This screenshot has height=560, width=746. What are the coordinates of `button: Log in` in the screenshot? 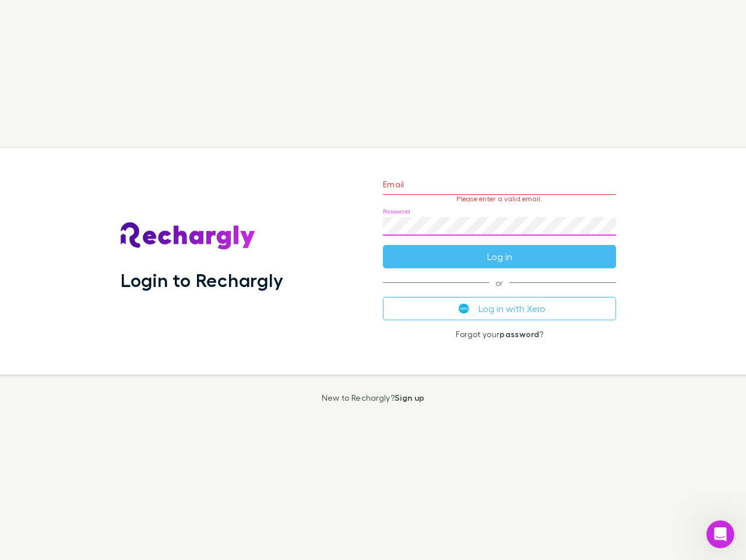 It's located at (500, 256).